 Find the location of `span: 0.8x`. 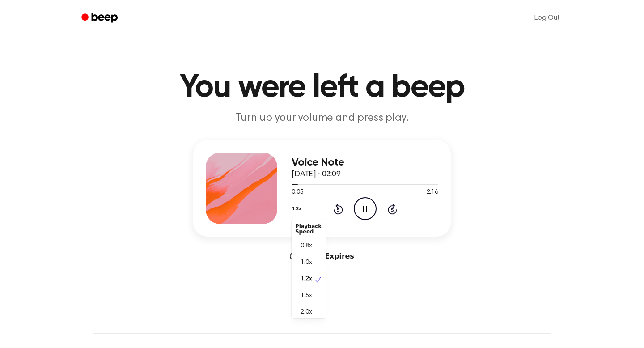

span: 0.8x is located at coordinates (306, 246).